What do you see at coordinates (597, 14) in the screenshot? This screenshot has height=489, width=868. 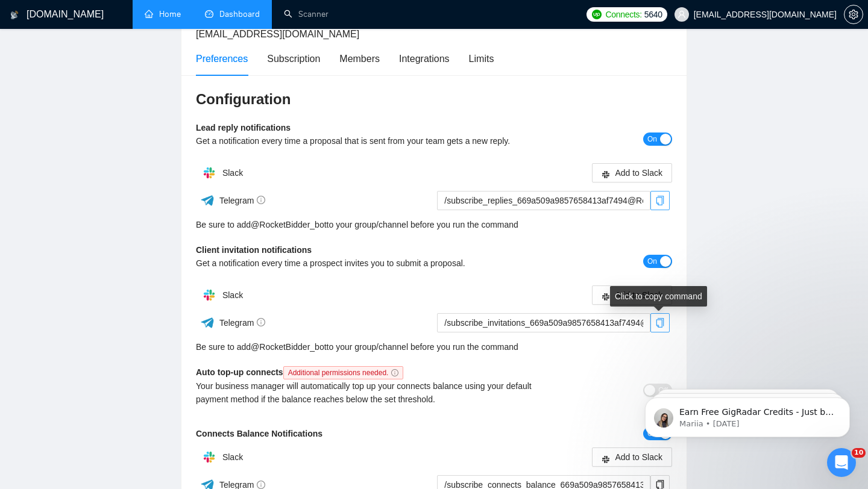 I see `img: upwork-logo.png` at bounding box center [597, 14].